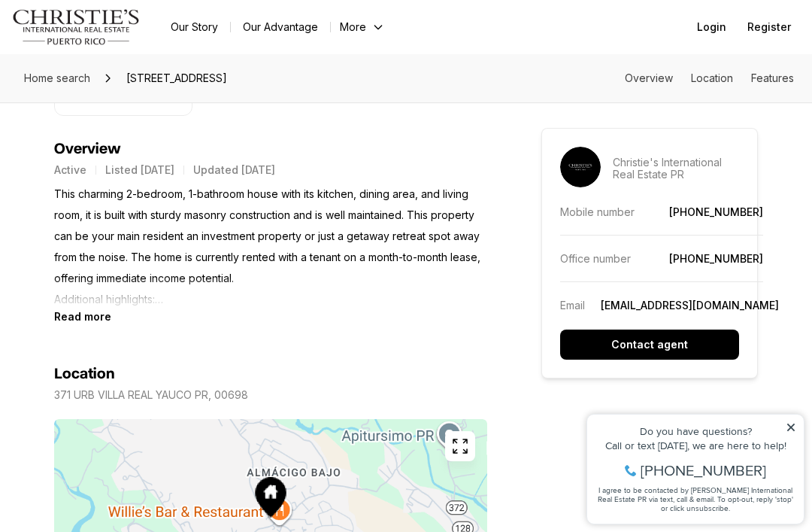 Image resolution: width=812 pixels, height=532 pixels. What do you see at coordinates (572, 305) in the screenshot?
I see `p: Email` at bounding box center [572, 305].